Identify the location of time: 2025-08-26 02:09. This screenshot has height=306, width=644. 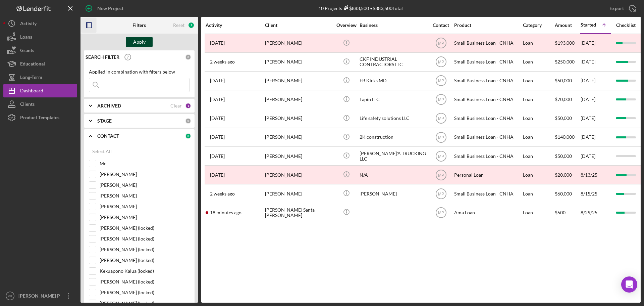
(217, 118).